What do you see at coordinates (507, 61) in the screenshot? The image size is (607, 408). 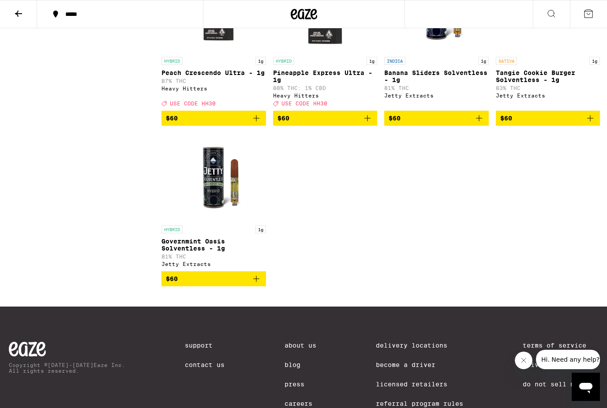 I see `p: SATIVA` at bounding box center [507, 61].